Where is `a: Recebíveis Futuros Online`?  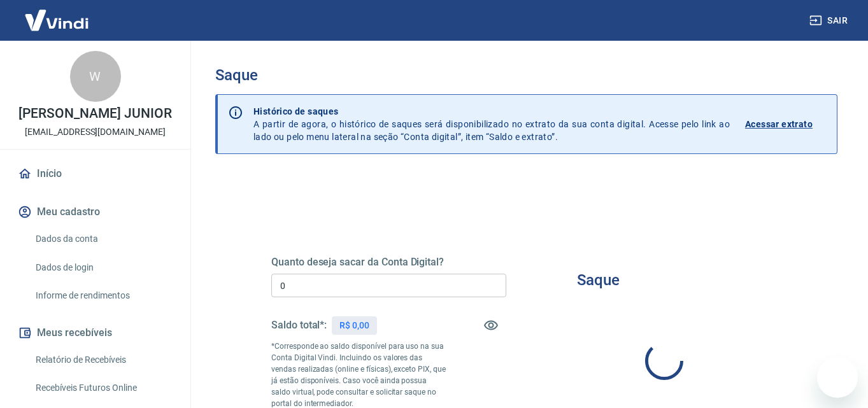 a: Recebíveis Futuros Online is located at coordinates (102, 387).